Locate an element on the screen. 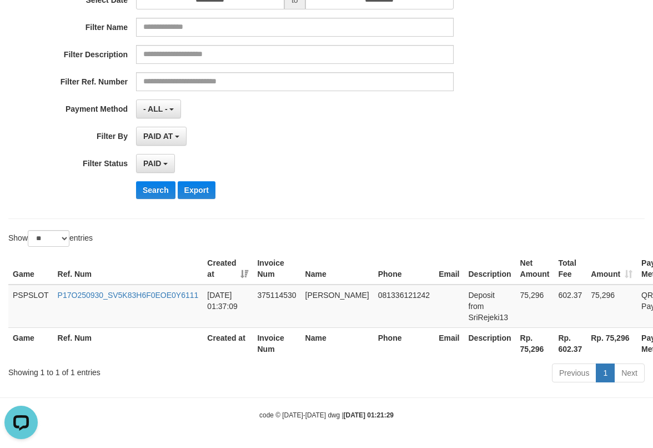 This screenshot has height=448, width=653. th: Total Fee is located at coordinates (570, 268).